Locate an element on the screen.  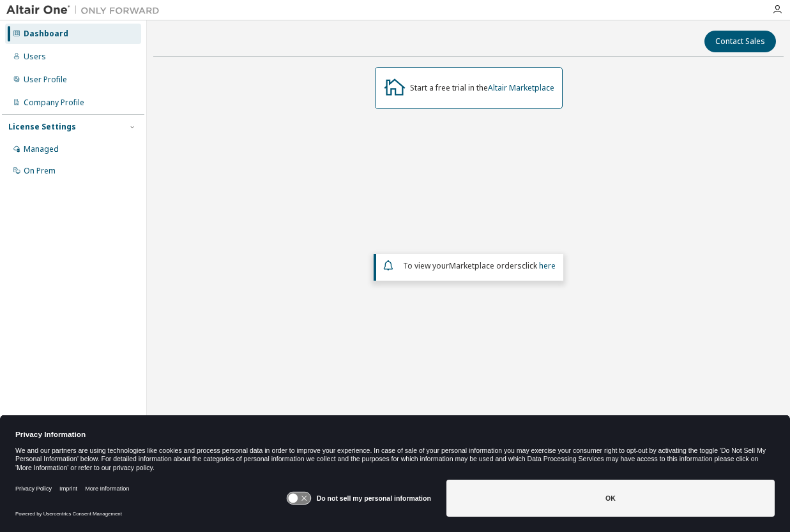
div: License Settings is located at coordinates (42, 127).